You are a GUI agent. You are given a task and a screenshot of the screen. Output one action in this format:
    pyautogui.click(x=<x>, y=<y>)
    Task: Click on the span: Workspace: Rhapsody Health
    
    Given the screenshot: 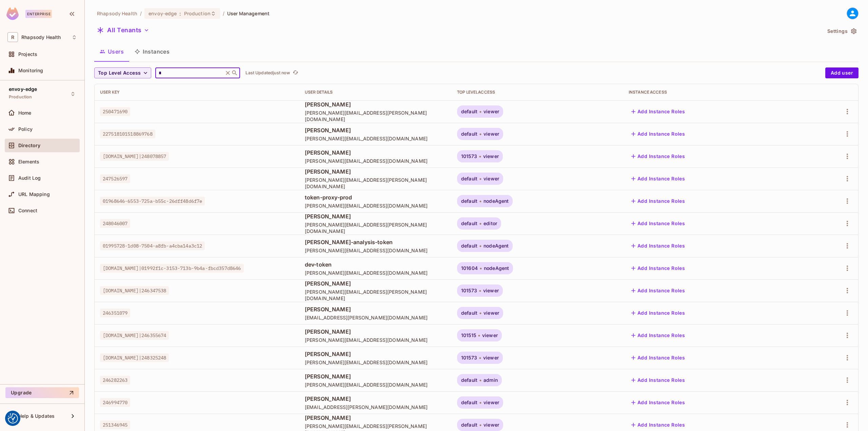 What is the action you would take?
    pyautogui.click(x=41, y=38)
    